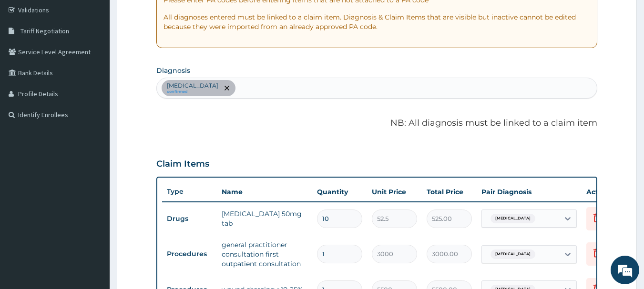 The image size is (644, 289). I want to click on small: confirmed, so click(192, 92).